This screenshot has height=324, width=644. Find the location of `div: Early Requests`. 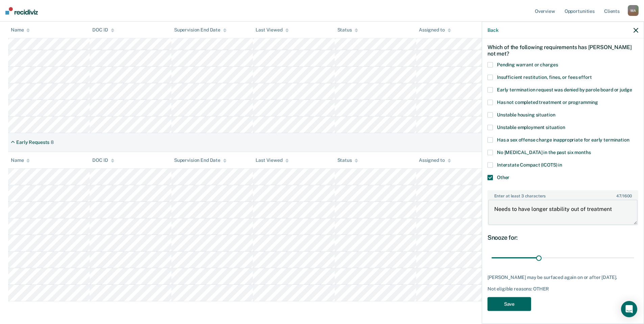

div: Early Requests is located at coordinates (33, 142).